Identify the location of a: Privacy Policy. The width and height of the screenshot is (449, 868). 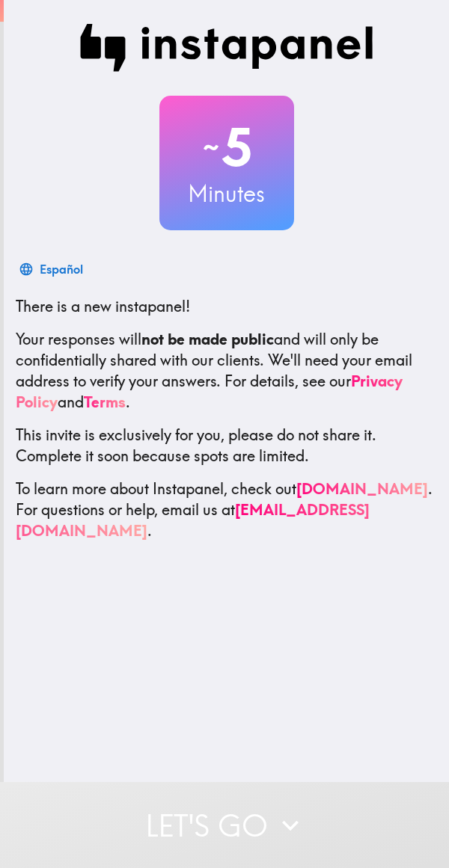
(209, 391).